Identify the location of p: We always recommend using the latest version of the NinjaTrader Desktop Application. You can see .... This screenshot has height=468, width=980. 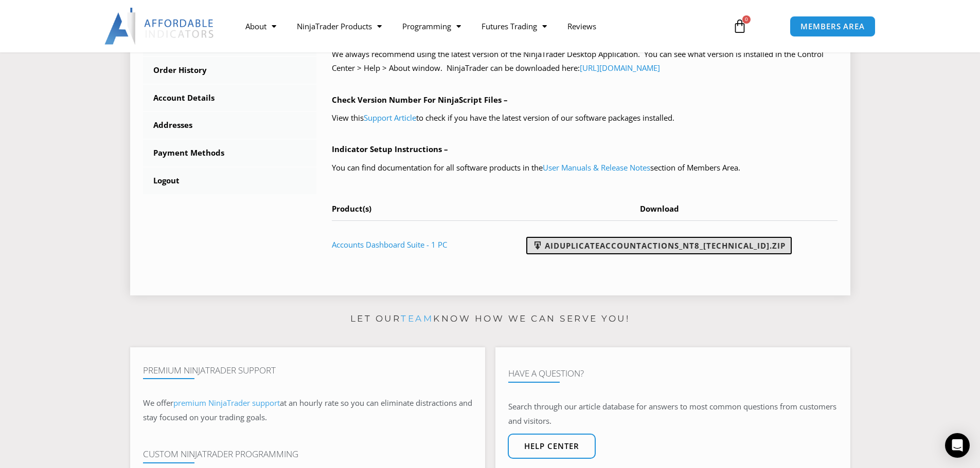
(584, 62).